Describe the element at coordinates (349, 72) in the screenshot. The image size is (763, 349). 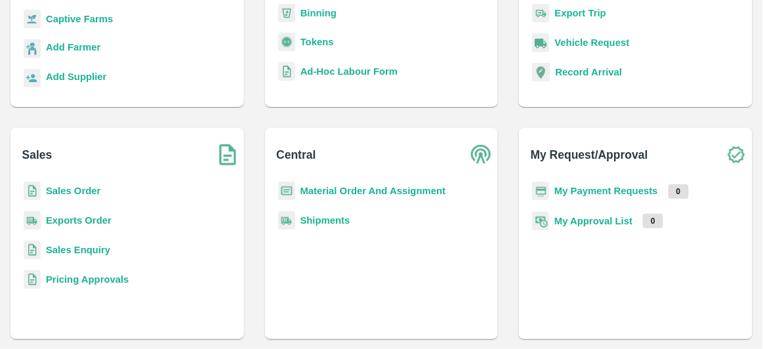
I see `a: Ad-Hoc Labour Form` at that location.